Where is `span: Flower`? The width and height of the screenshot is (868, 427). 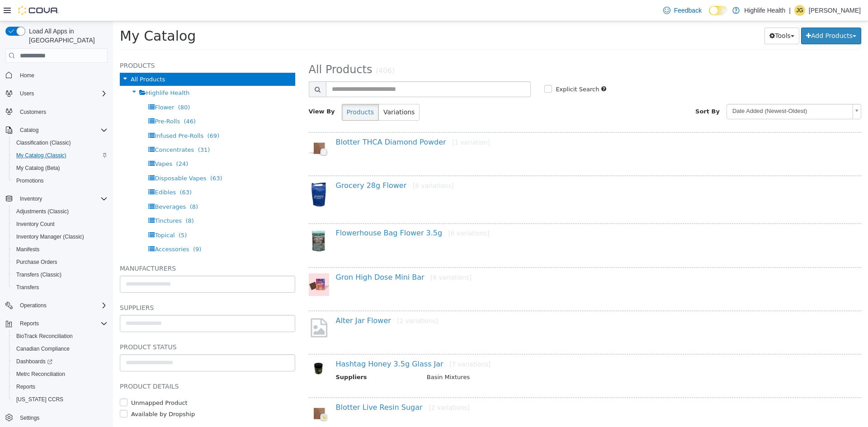
span: Flower is located at coordinates (51, 86).